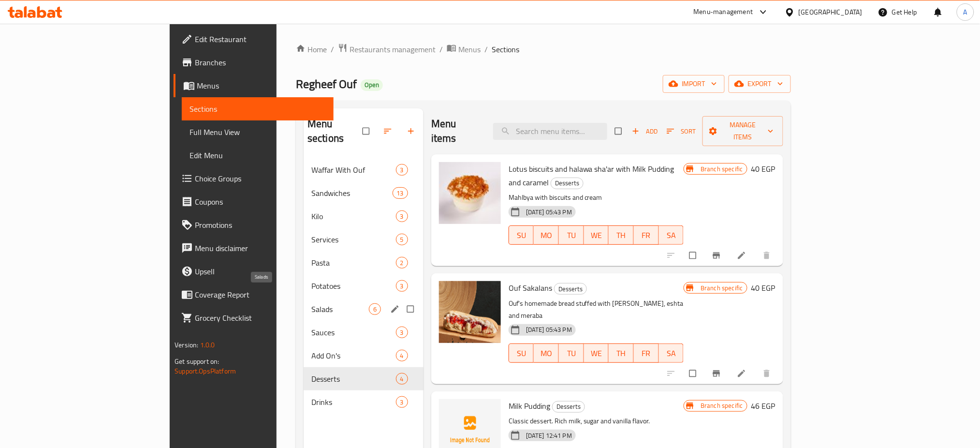  I want to click on span: Lotus biscuits and halawa sha'ar with Milk Pudding and caramel, so click(591, 175).